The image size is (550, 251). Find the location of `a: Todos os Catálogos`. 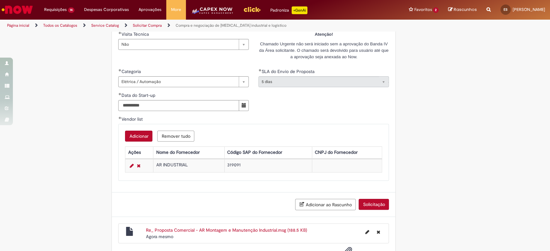

a: Todos os Catálogos is located at coordinates (60, 25).